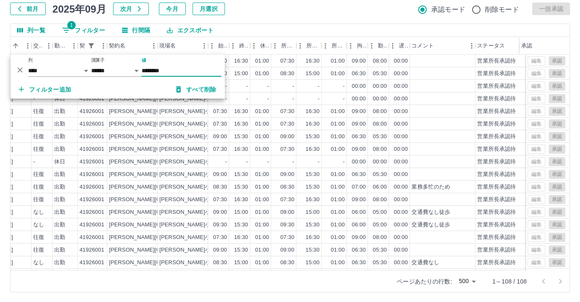 The width and height of the screenshot is (580, 302). I want to click on button: フィルター追加, so click(45, 90).